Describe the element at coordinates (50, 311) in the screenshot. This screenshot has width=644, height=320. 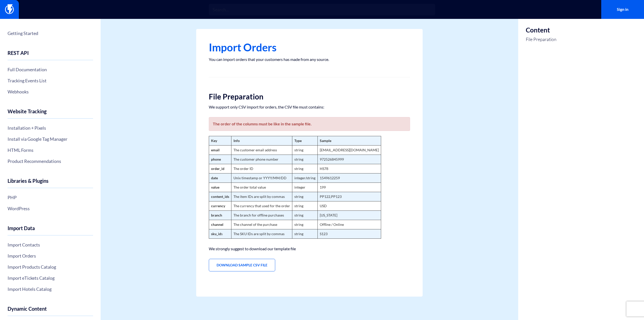
I see `h4: Dynamic Content` at that location.